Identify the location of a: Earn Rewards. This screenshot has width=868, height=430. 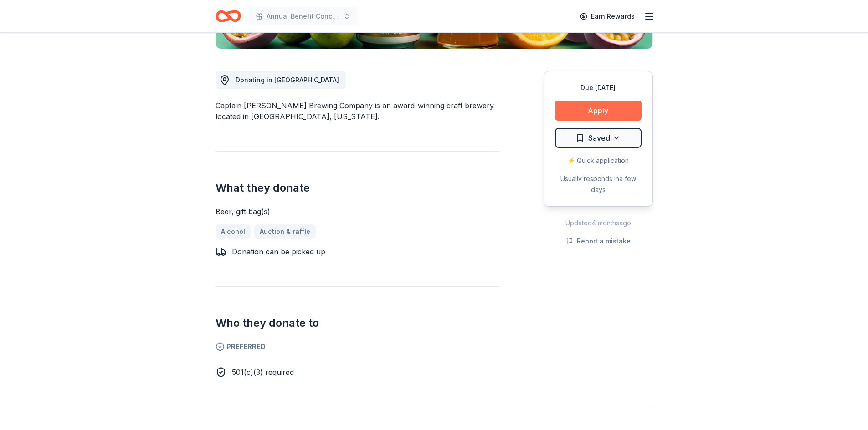
(607, 17).